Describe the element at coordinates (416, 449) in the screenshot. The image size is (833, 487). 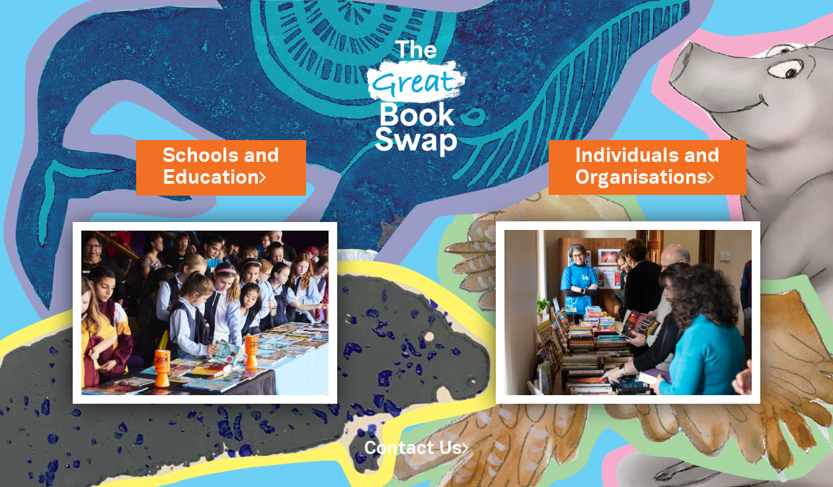
I see `a: Contact Us` at that location.